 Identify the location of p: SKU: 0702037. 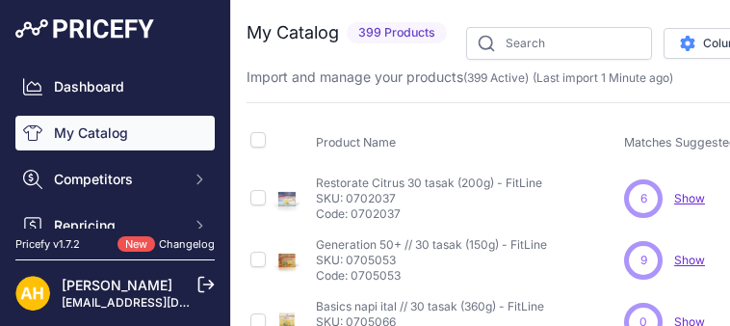
(429, 199).